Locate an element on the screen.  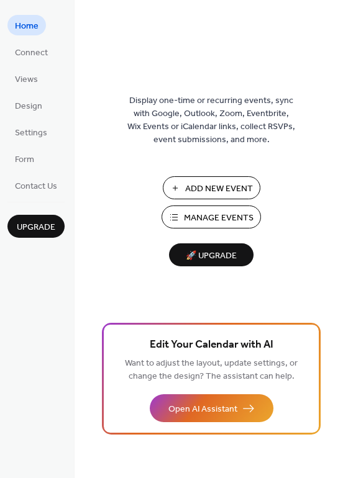
a: Form is located at coordinates (24, 158).